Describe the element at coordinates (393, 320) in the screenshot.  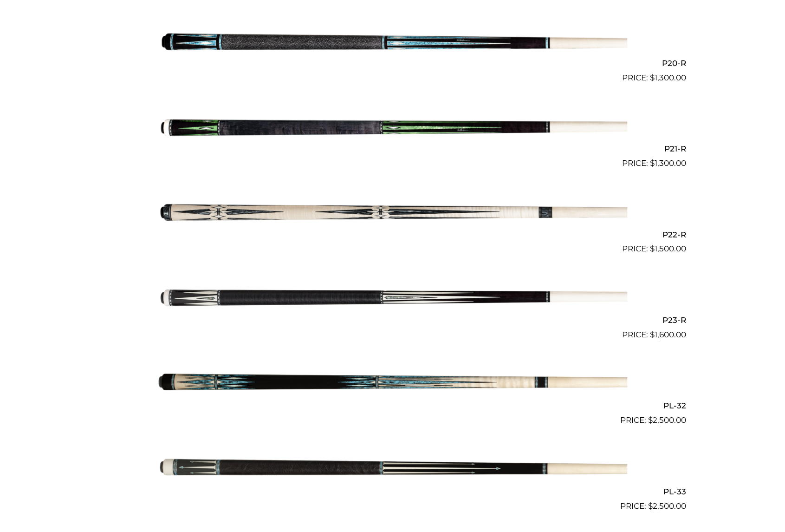
I see `h2: P23-R` at that location.